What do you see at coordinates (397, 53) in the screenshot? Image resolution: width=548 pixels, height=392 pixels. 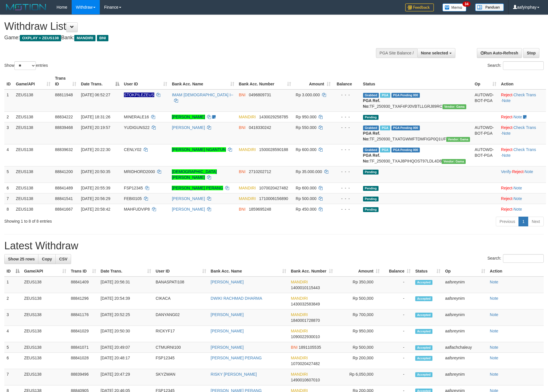 I see `div: PGA Site Balance /` at bounding box center [397, 53].